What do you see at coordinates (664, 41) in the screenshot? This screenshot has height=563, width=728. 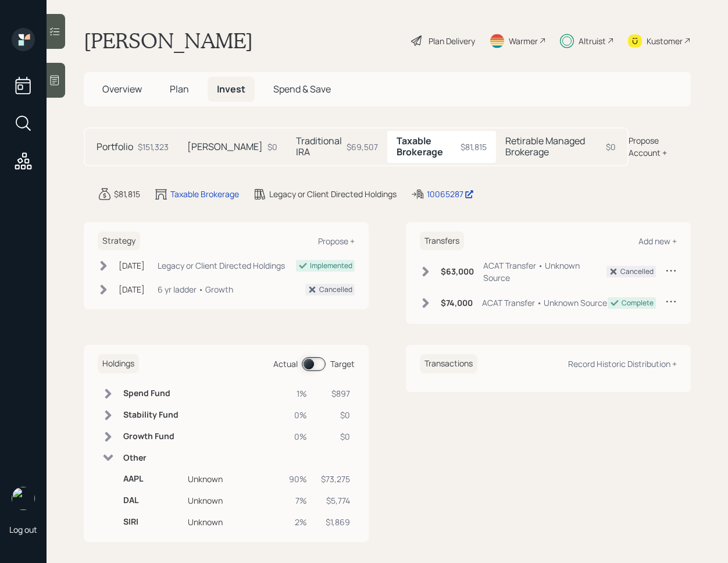 I see `div: Kustomer` at bounding box center [664, 41].